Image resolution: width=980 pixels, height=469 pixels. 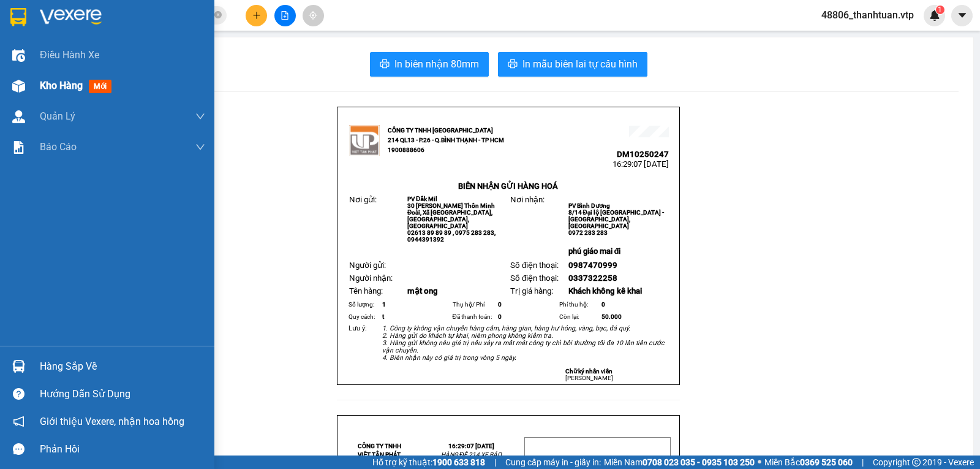 I want to click on td: Quy cách:, so click(x=363, y=316).